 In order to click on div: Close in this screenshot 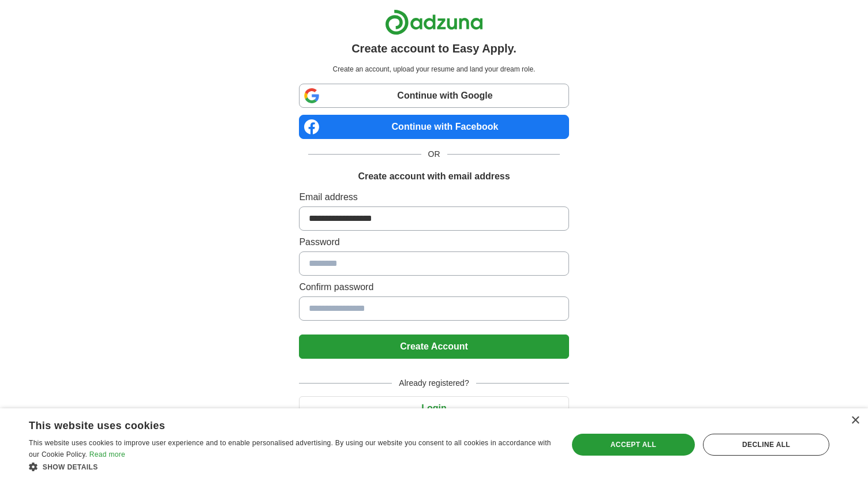, I will do `click(855, 420)`.